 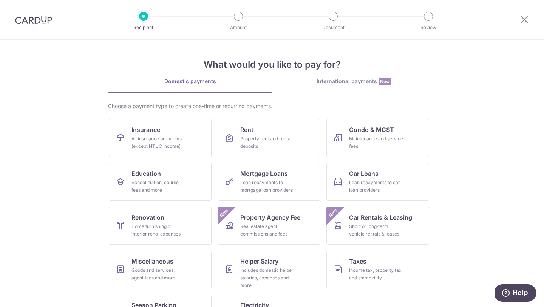 I want to click on span: Education, so click(x=146, y=173).